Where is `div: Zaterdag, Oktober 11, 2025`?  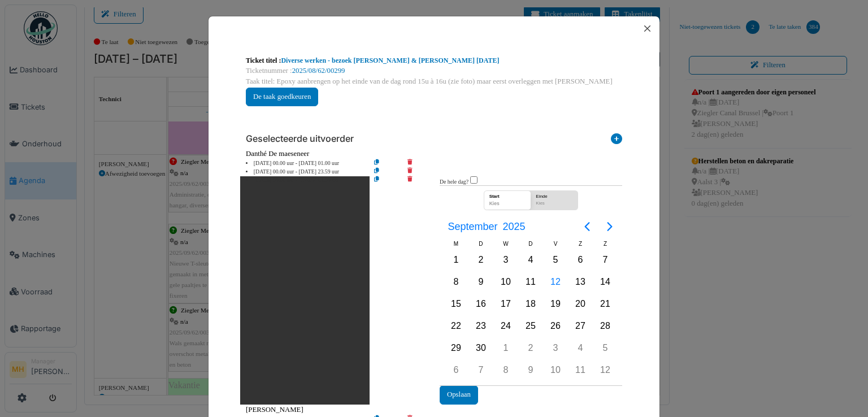
div: Zaterdag, Oktober 11, 2025 is located at coordinates (581, 370).